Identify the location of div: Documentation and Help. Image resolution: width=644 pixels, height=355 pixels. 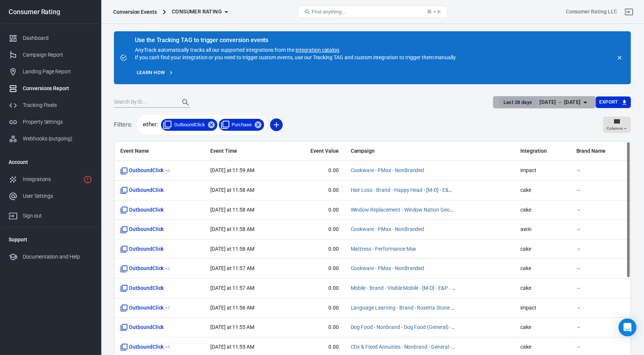
(58, 257).